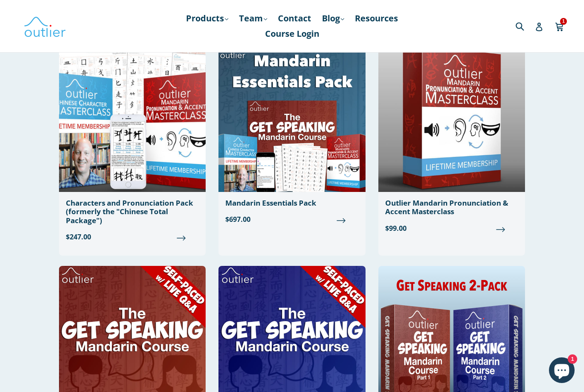 The image size is (584, 392). I want to click on span: $99.00, so click(452, 228).